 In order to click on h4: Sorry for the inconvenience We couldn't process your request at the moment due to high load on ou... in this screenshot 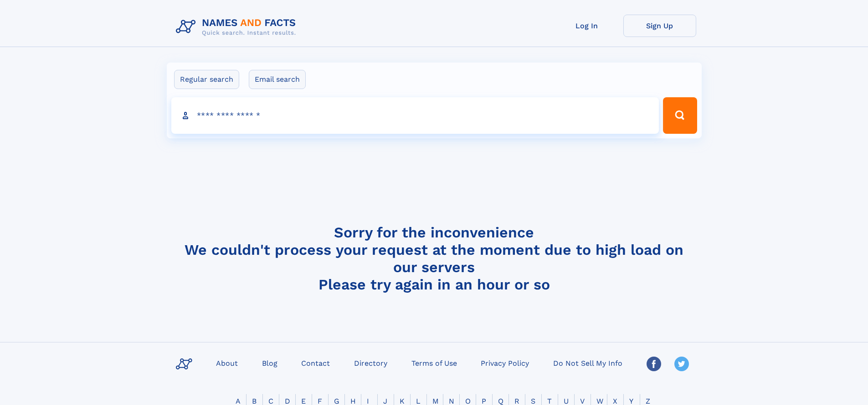, I will do `click(434, 258)`.